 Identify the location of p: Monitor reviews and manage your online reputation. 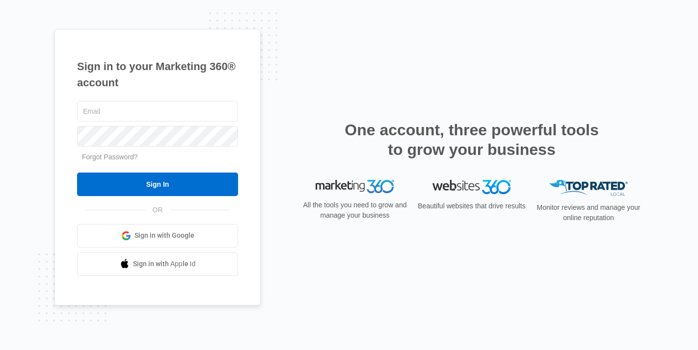
(588, 213).